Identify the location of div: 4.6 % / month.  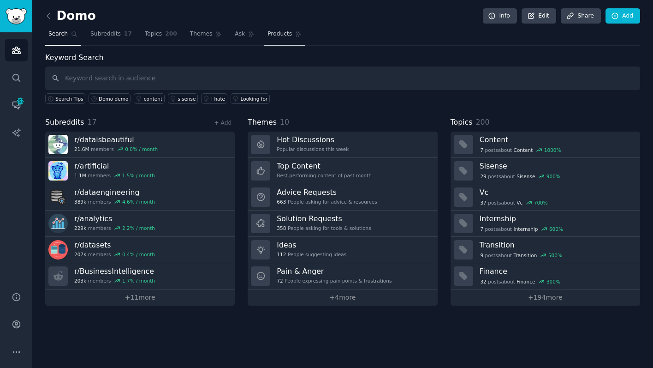
(138, 202).